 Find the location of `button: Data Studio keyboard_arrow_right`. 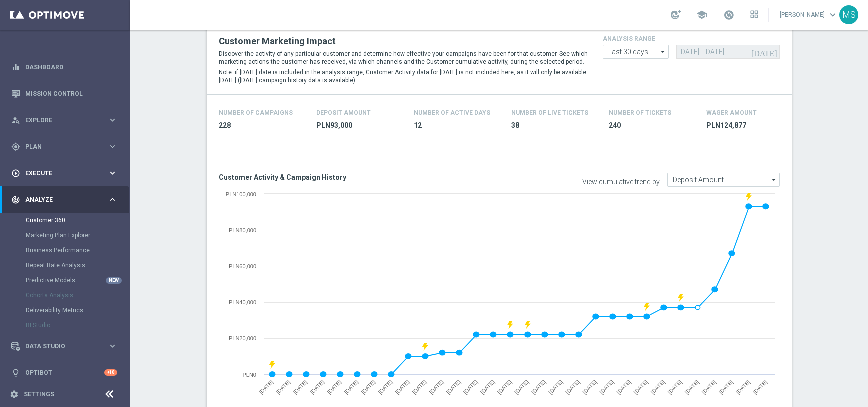

button: Data Studio keyboard_arrow_right is located at coordinates (64, 346).